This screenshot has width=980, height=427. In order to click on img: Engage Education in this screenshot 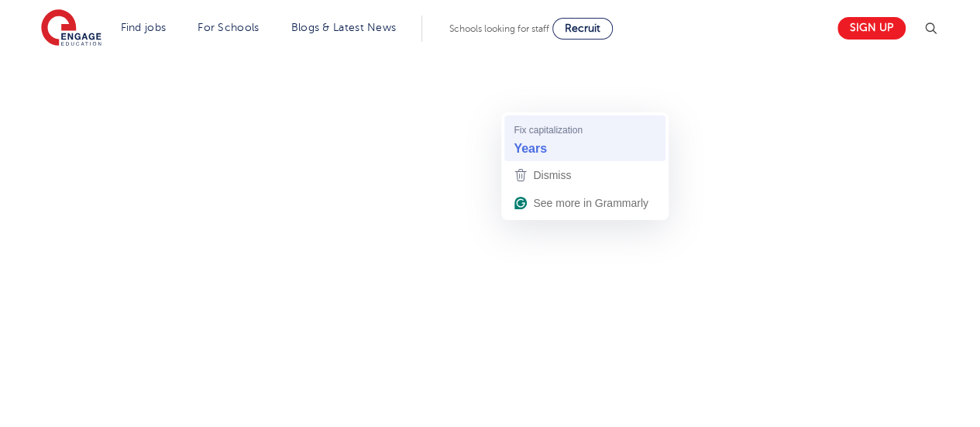, I will do `click(72, 29)`.